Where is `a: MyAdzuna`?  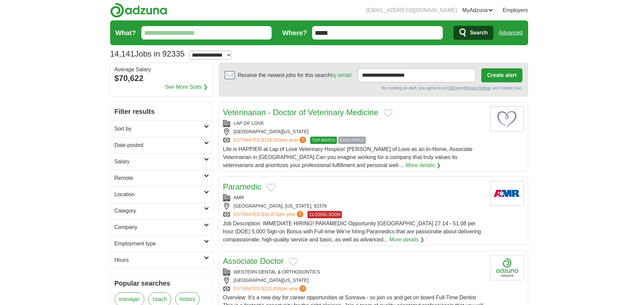
a: MyAdzuna is located at coordinates (477, 10).